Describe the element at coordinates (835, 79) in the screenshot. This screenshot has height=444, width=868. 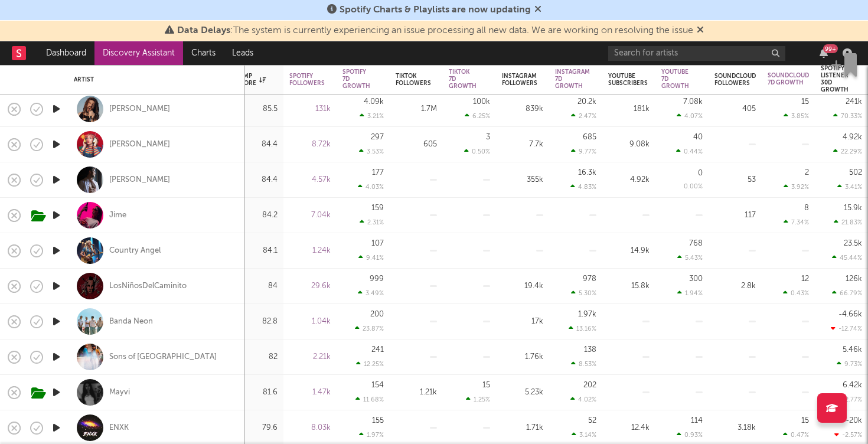
I see `div: Spotify Listener 30D Growth` at that location.